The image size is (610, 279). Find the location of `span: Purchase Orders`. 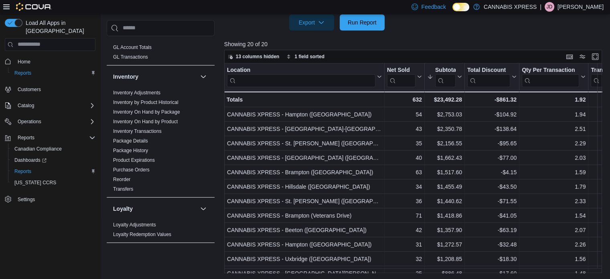

span: Purchase Orders is located at coordinates (131, 170).